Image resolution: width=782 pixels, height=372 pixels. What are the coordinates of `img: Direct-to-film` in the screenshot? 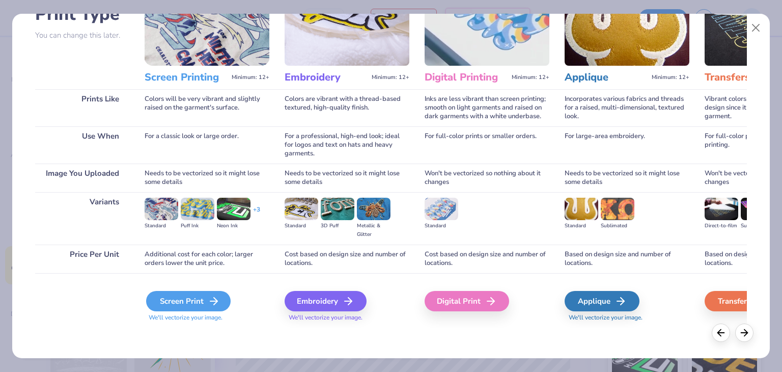 It's located at (722, 209).